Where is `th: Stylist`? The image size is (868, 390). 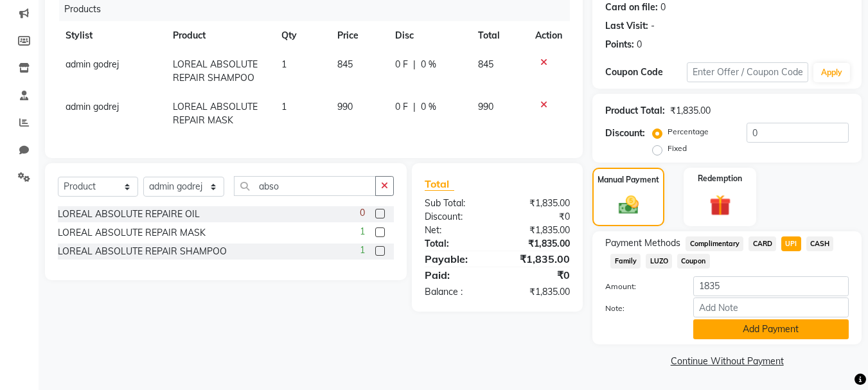 th: Stylist is located at coordinates (112, 35).